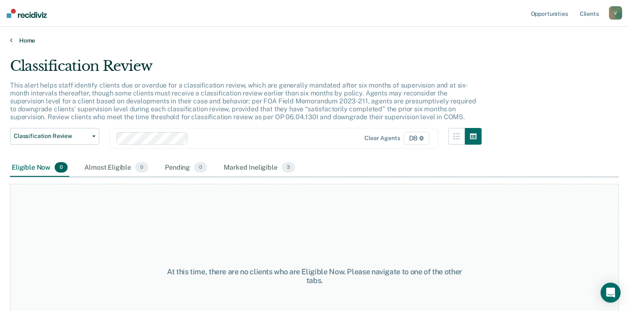  What do you see at coordinates (417, 139) in the screenshot?
I see `span: D8` at bounding box center [417, 139].